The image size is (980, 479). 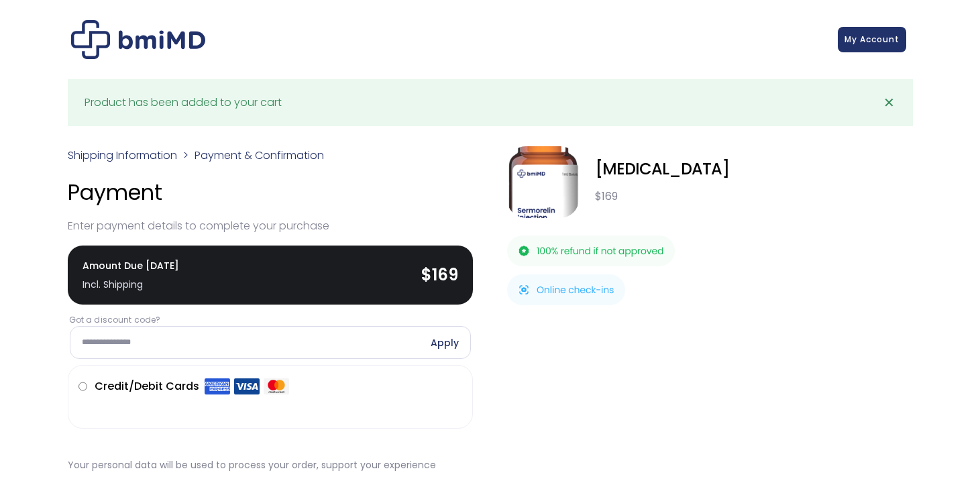 What do you see at coordinates (445, 343) in the screenshot?
I see `a: Apply` at bounding box center [445, 343].